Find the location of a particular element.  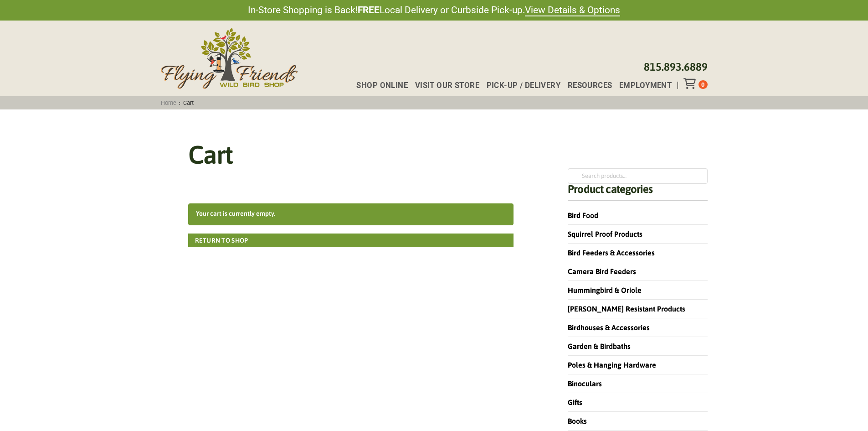

div: Your cart is currently empty. is located at coordinates (351, 214).